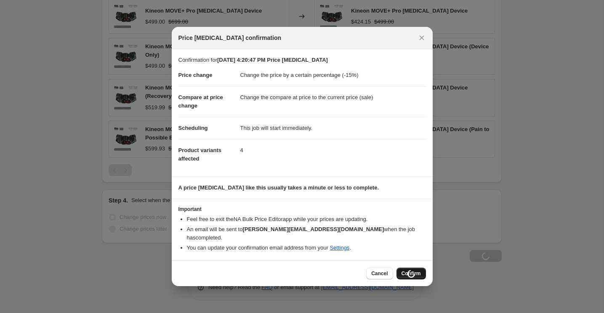 This screenshot has height=313, width=604. I want to click on button: Close, so click(421, 38).